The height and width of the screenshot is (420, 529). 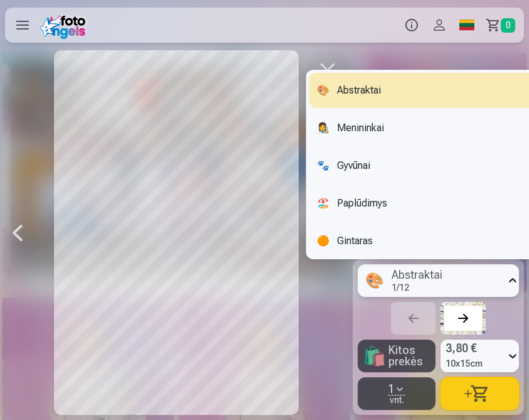 I want to click on div: Abstraktai, so click(x=416, y=274).